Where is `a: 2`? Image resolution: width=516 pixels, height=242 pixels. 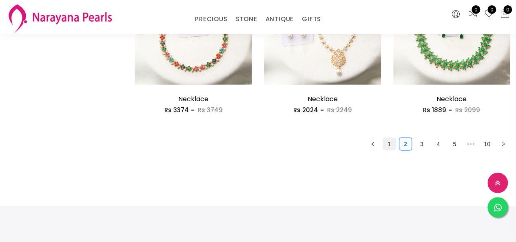
a: 2 is located at coordinates (405, 144).